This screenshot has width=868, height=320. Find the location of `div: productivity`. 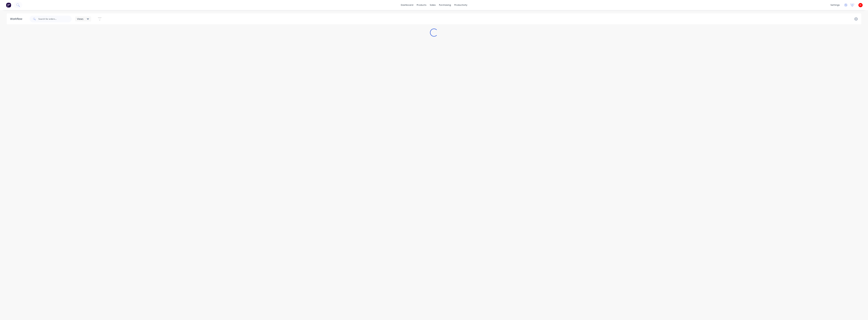

div: productivity is located at coordinates (461, 5).